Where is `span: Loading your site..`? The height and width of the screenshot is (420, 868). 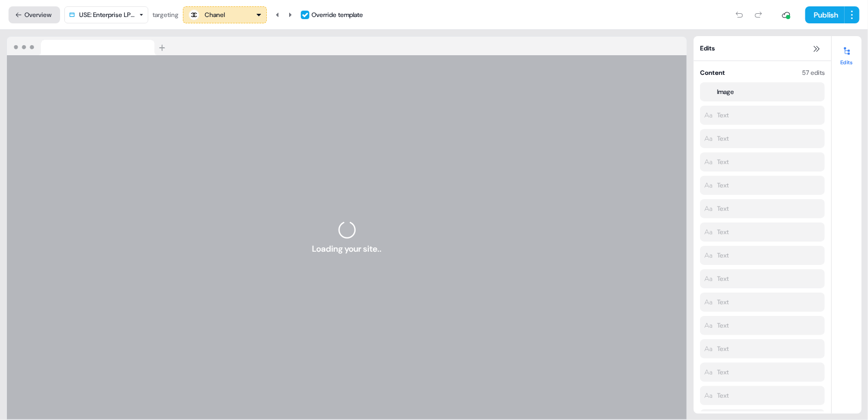 span: Loading your site.. is located at coordinates (346, 249).